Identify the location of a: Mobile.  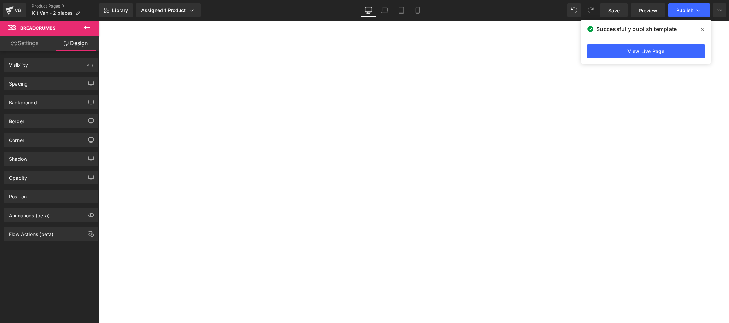
(418, 10).